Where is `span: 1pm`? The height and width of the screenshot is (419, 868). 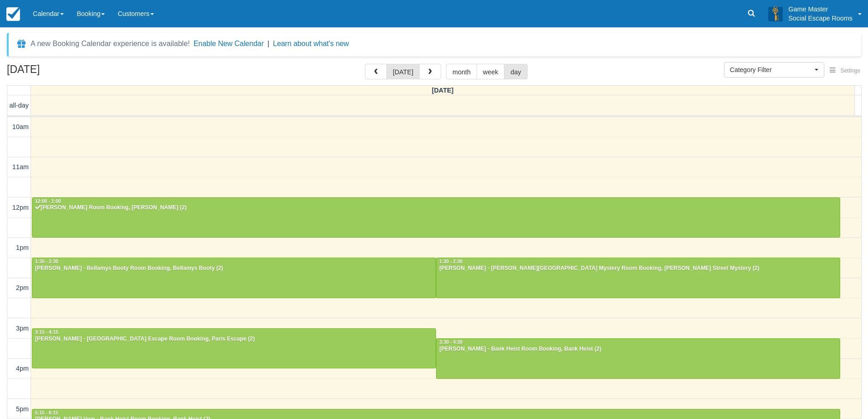 span: 1pm is located at coordinates (23, 248).